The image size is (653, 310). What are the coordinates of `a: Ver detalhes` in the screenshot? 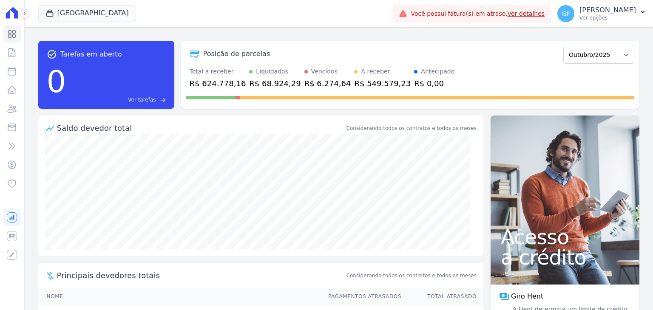 It's located at (526, 14).